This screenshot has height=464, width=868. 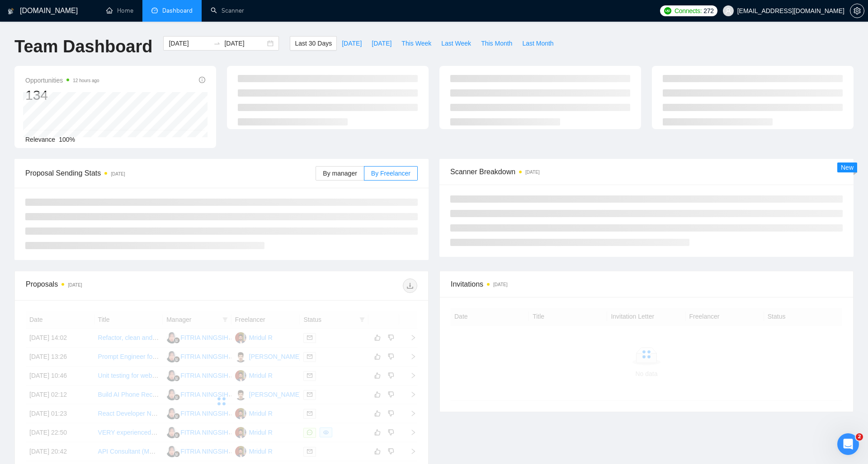 I want to click on input: End date, so click(x=245, y=43).